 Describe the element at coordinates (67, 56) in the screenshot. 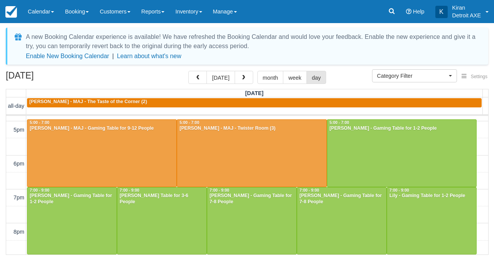

I see `button: Enable New Booking Calendar` at that location.